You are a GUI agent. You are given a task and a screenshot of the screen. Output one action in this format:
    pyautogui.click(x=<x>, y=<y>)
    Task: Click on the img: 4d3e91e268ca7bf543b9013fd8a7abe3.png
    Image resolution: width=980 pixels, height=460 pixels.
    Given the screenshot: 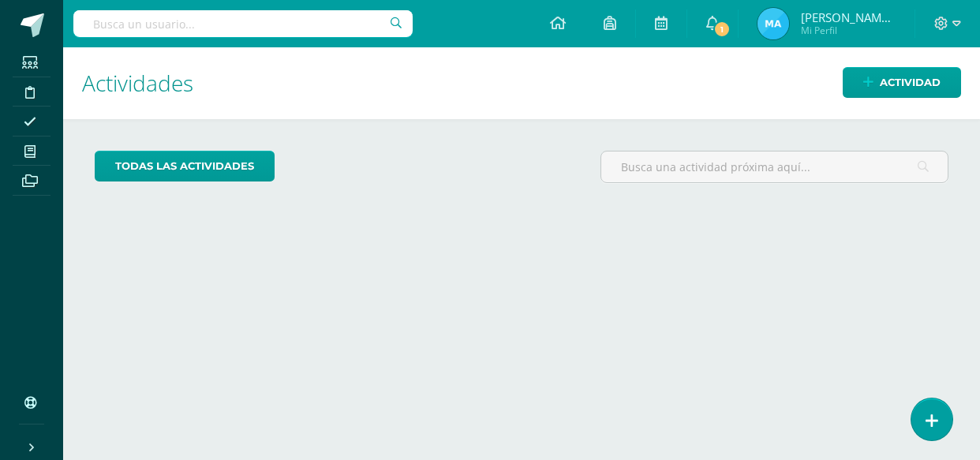 What is the action you would take?
    pyautogui.click(x=773, y=24)
    